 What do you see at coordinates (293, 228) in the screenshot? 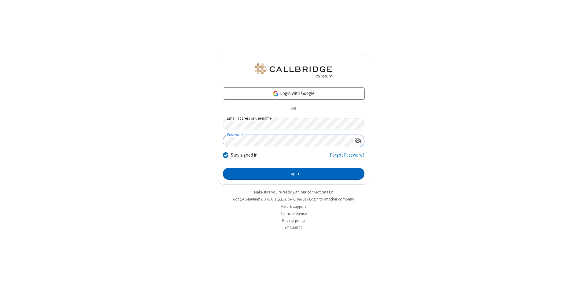
I see `li: v2.6.350.20` at bounding box center [293, 228].